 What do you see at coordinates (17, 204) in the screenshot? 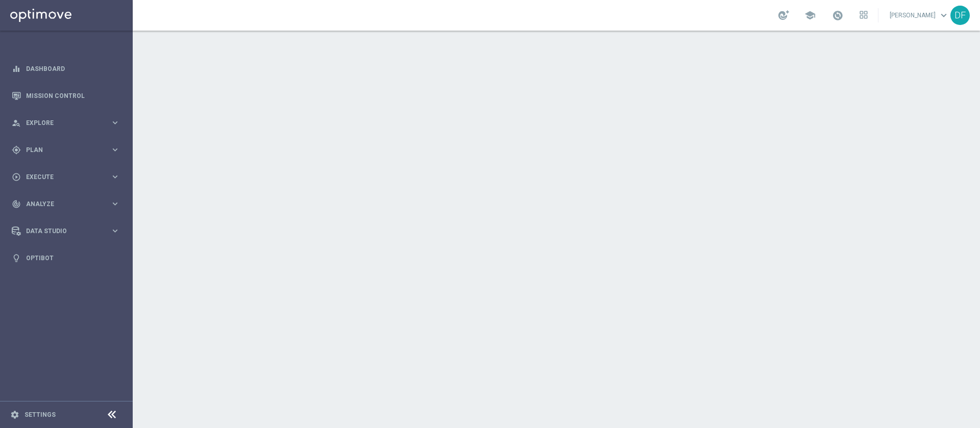
I see `i: track_changes` at bounding box center [17, 204].